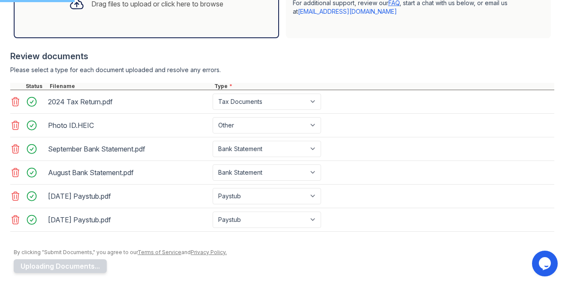 Image resolution: width=568 pixels, height=285 pixels. Describe the element at coordinates (282, 56) in the screenshot. I see `div: Review documents` at that location.